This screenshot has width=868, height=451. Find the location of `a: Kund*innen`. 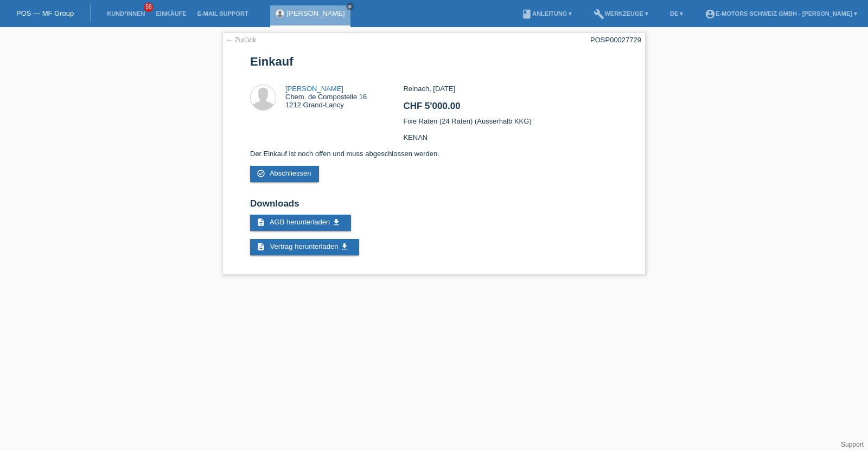

a: Kund*innen is located at coordinates (126, 13).